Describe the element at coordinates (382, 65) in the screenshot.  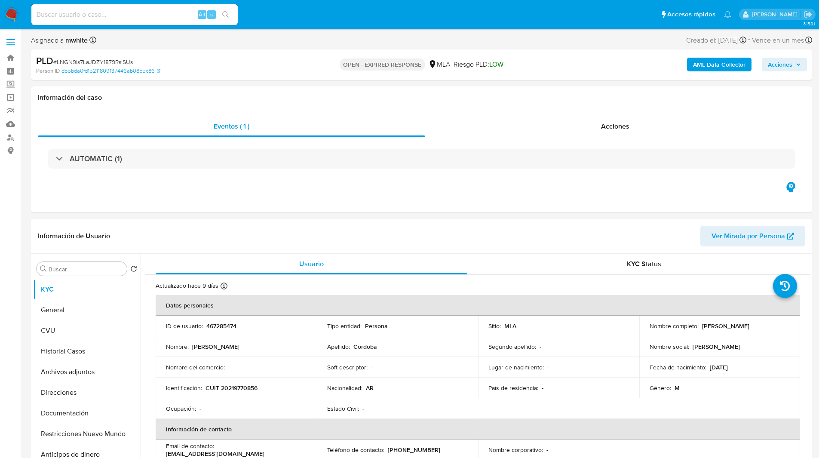
I see `p: OPEN - EXPIRED RESPONSE` at that location.